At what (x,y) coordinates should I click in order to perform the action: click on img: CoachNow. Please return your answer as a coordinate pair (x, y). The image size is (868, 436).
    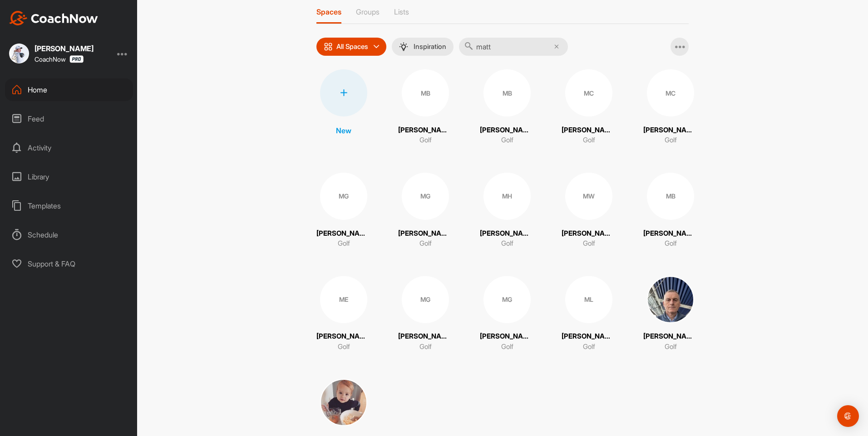
    Looking at the image, I should click on (54, 18).